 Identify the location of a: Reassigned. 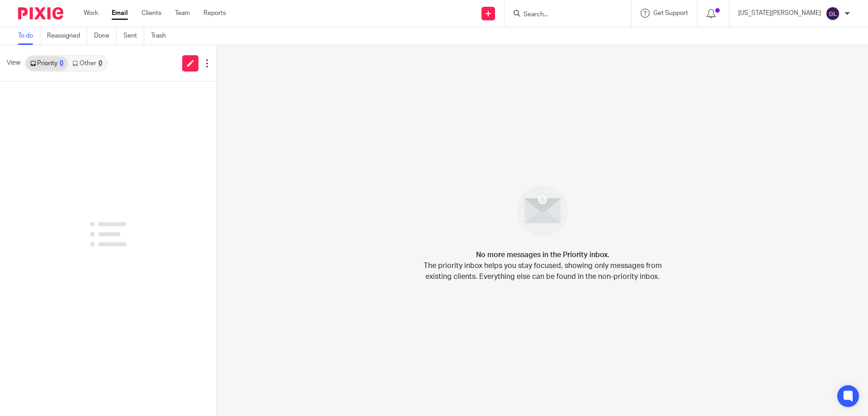
(67, 36).